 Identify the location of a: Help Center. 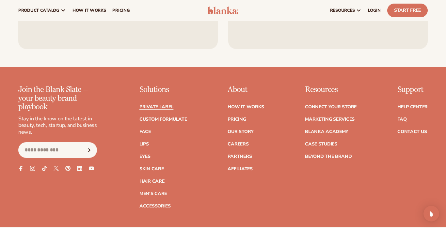
(413, 107).